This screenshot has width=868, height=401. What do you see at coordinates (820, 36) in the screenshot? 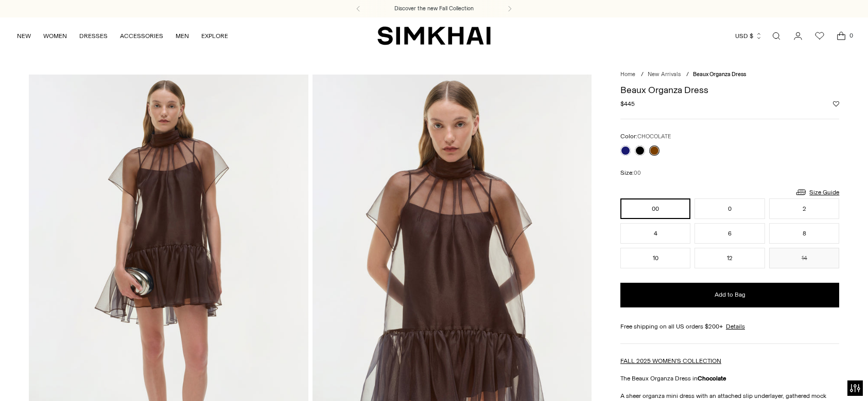
I see `a: Wishlist` at bounding box center [820, 36].